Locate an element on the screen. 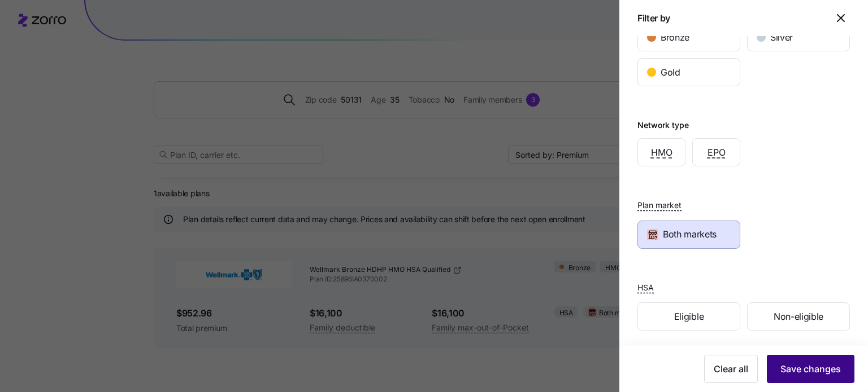 The height and width of the screenshot is (392, 868). h1: Filter by is located at coordinates (732, 18).